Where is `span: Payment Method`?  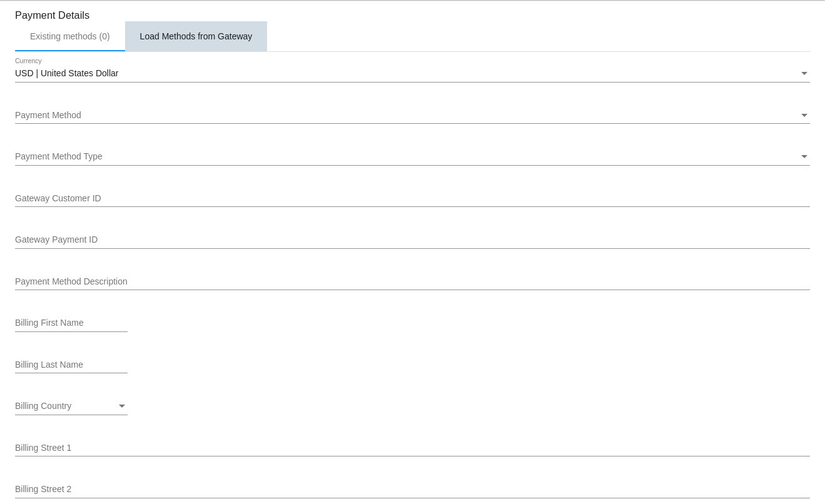 span: Payment Method is located at coordinates (48, 115).